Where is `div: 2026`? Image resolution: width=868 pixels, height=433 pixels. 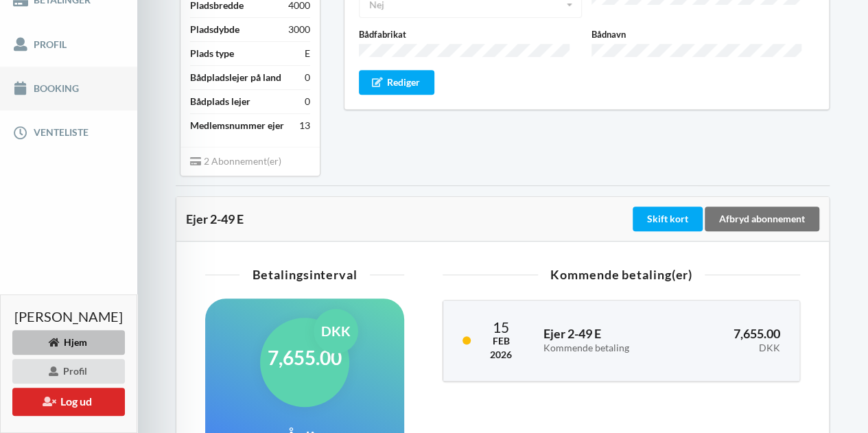
div: 2026 is located at coordinates (501, 355).